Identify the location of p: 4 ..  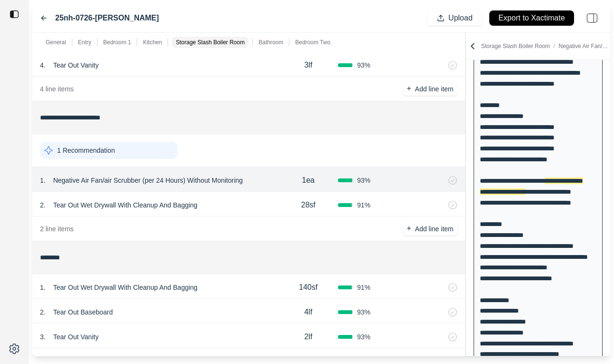
(43, 65).